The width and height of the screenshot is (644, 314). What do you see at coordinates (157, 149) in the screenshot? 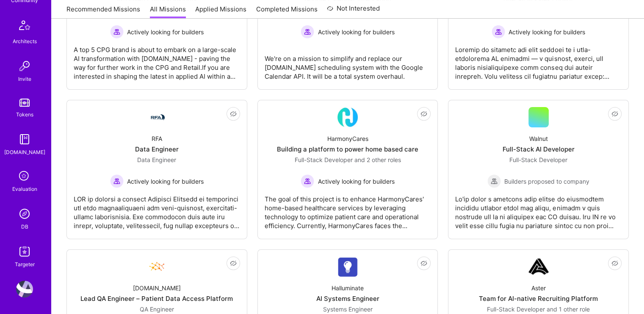
I see `div: Data Engineer` at bounding box center [157, 149].